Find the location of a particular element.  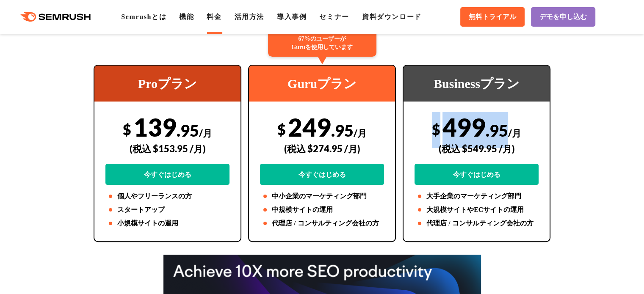

li: 大手企業のマーケティング部門 is located at coordinates (476, 196).